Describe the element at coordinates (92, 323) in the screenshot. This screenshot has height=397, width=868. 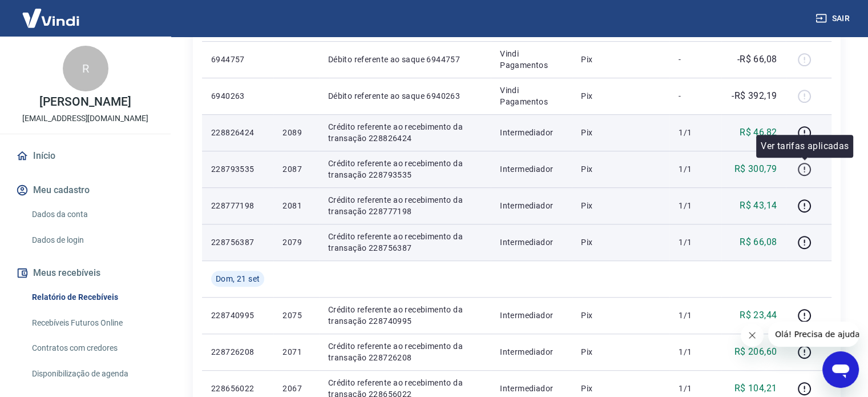
I see `a: Recebíveis Futuros Online` at that location.